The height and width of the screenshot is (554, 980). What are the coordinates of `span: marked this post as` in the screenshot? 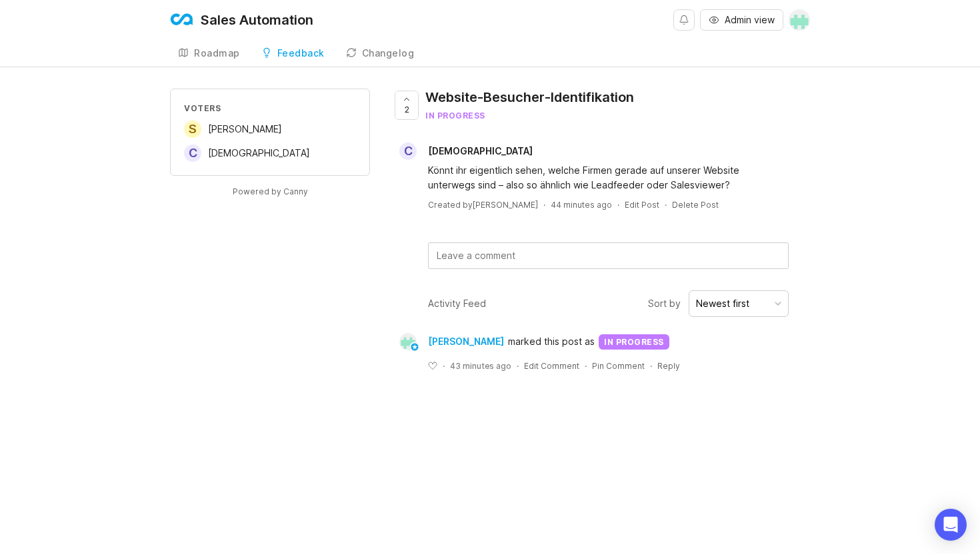 It's located at (551, 342).